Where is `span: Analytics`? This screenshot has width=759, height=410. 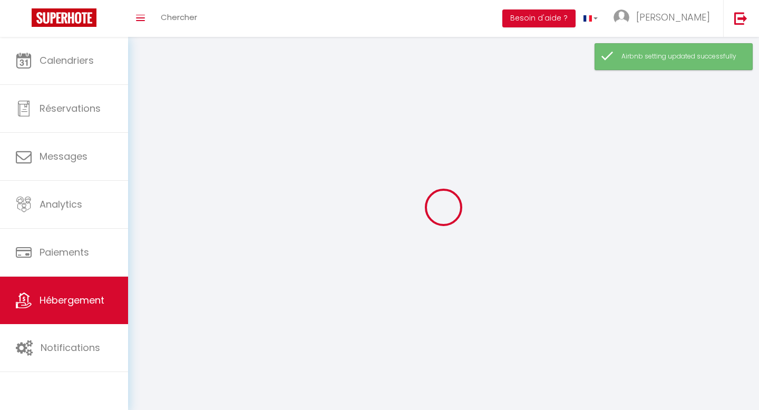
span: Analytics is located at coordinates (61, 204).